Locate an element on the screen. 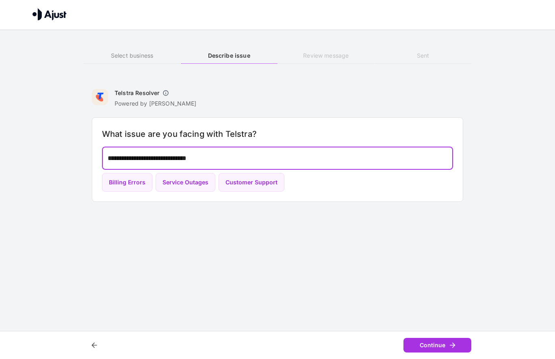 Image resolution: width=555 pixels, height=359 pixels. img: Telstra is located at coordinates (100, 97).